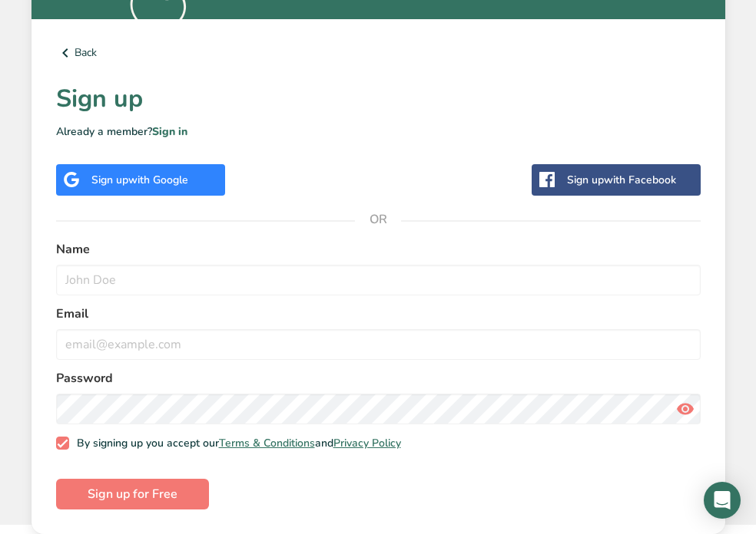 This screenshot has width=756, height=534. What do you see at coordinates (378, 345) in the screenshot?
I see `input: email@example.com` at bounding box center [378, 345].